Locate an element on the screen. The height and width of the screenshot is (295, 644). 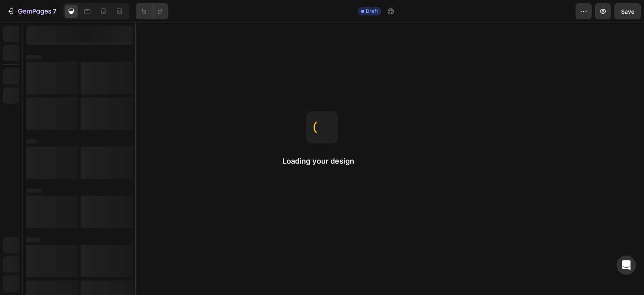
div: Undo/Redo is located at coordinates (152, 11).